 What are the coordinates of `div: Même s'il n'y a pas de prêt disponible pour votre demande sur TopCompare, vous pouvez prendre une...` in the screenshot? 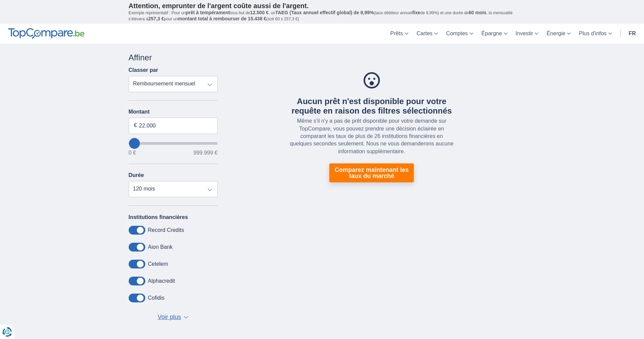 It's located at (371, 136).